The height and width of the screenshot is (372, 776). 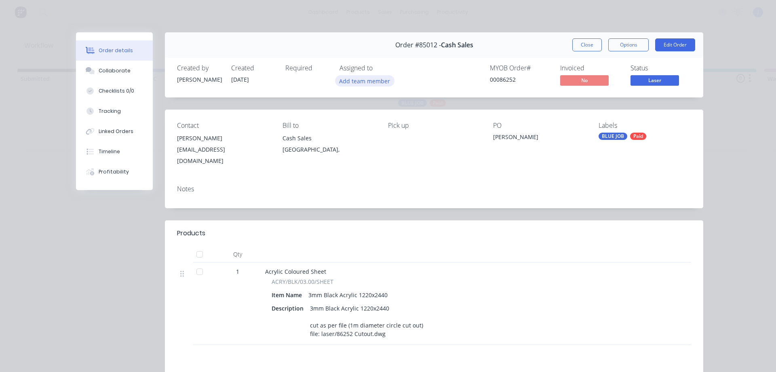 I want to click on span: ACRY/BLK/03.00/SHEET, so click(x=302, y=281).